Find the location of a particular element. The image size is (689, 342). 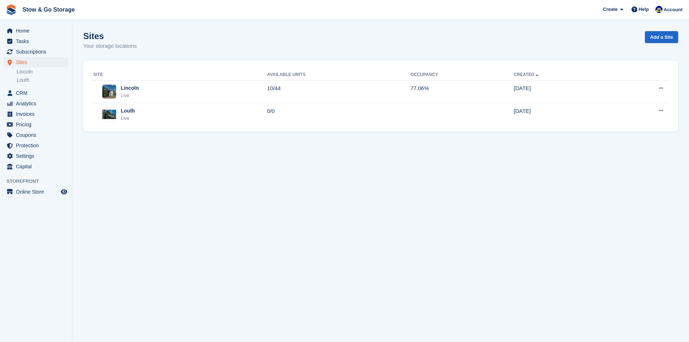

span: Create is located at coordinates (610, 9).